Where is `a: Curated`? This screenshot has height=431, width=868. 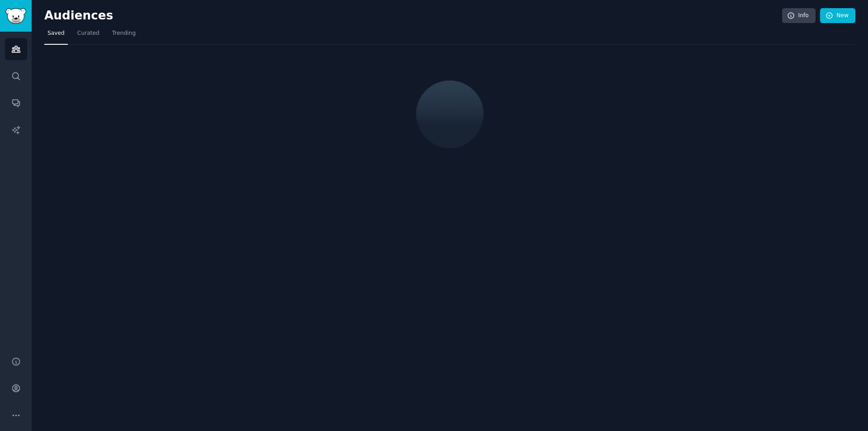 a: Curated is located at coordinates (88, 36).